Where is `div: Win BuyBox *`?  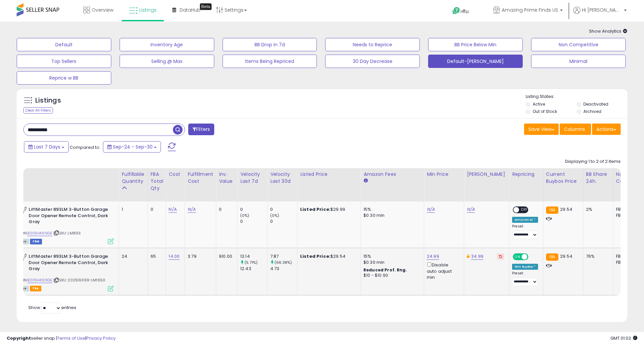 div: Win BuyBox * is located at coordinates (525, 267).